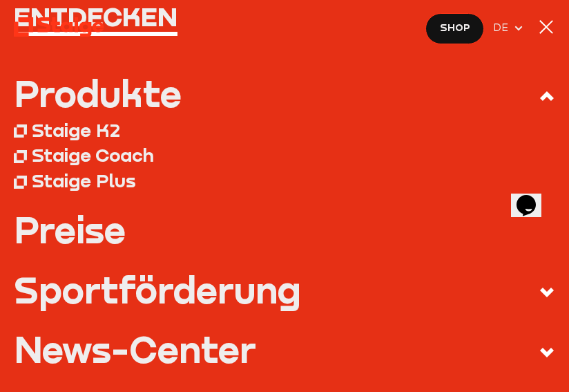 The image size is (569, 392). Describe the element at coordinates (284, 155) in the screenshot. I see `a: Staige Coach` at that location.